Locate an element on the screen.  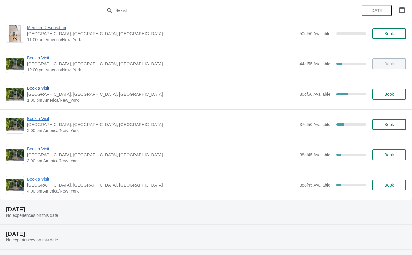
img: Book a Visit | The Noguchi Museum, 33rd Road, Queens, NY, USA | 2:00 pm America/New_York is located at coordinates (15, 125).